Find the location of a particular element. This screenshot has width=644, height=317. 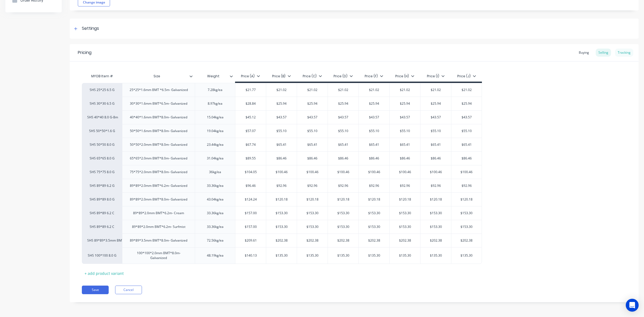

div: SHS 50*50*1.6 G50*50*1.6mm BMT*8.0m- Galvanized19.04kg/ea$57.07$55.10$55.10$55.10$55.10$55.10$55.... is located at coordinates (282, 131).